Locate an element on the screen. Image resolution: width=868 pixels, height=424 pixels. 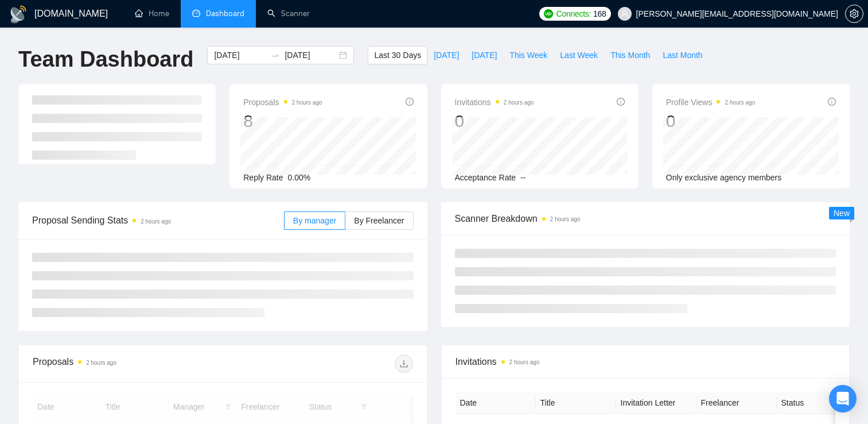
span: New is located at coordinates (842, 213).